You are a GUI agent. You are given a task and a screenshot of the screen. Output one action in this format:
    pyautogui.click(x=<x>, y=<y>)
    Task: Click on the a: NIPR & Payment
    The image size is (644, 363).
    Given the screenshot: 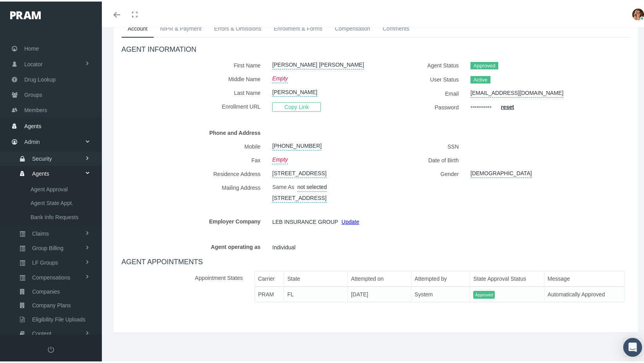 What is the action you would take?
    pyautogui.click(x=181, y=27)
    